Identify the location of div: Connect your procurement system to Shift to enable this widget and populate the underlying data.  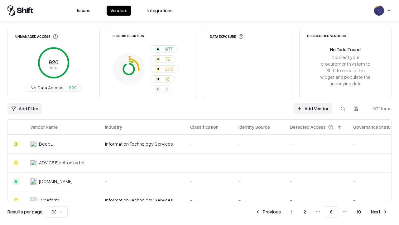
(346, 71).